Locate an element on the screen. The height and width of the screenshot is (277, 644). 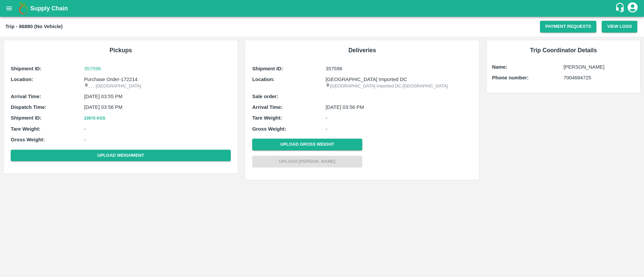
h6: Deliveries is located at coordinates (362, 51).